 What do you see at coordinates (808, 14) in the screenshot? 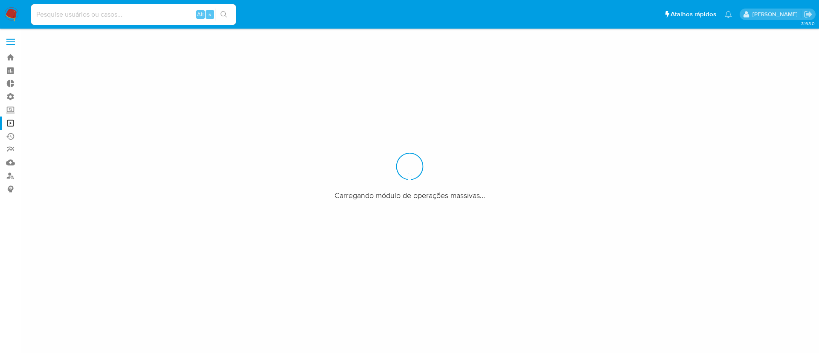
I see `a: Sair` at bounding box center [808, 14].